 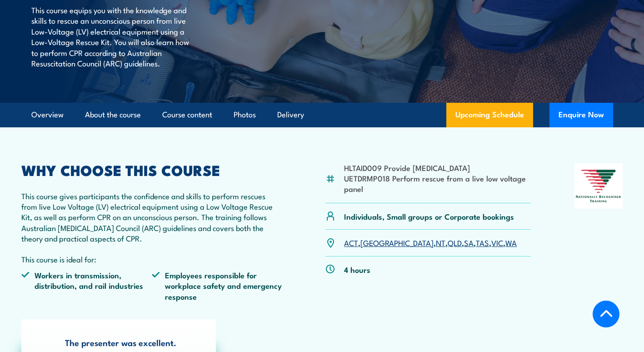 What do you see at coordinates (351, 242) in the screenshot?
I see `a: ACT` at bounding box center [351, 242].